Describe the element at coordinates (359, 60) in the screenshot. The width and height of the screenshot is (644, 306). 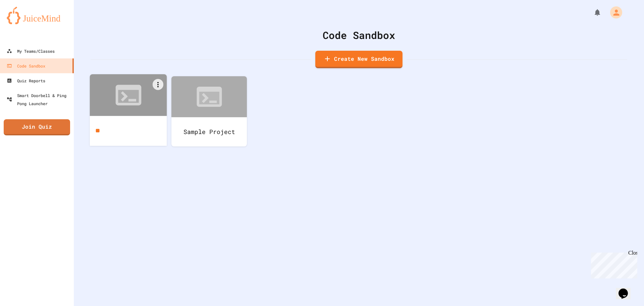
I see `a: Create New Sandbox` at that location.